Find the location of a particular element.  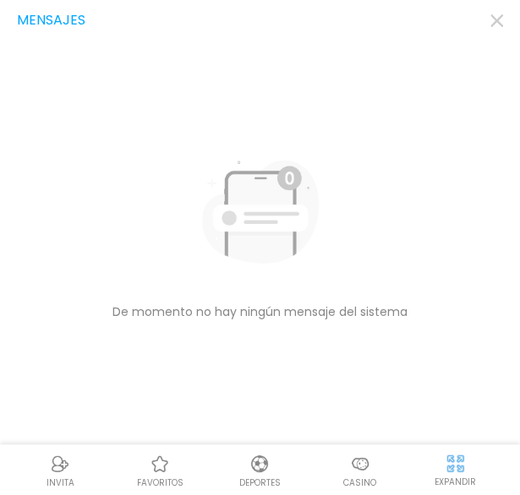

img: Casino is located at coordinates (360, 464).